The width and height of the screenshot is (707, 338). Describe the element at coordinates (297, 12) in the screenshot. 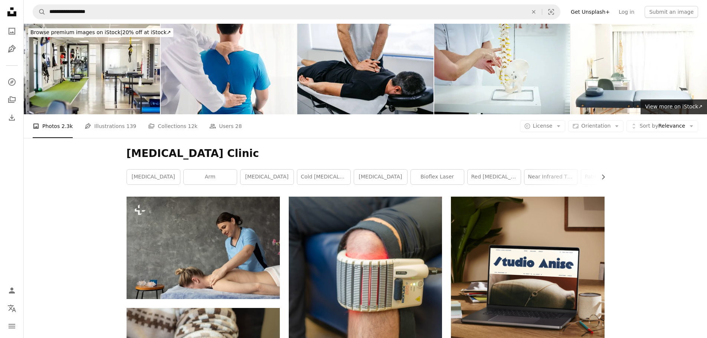

I see `form: Find visuals sitewide` at that location.